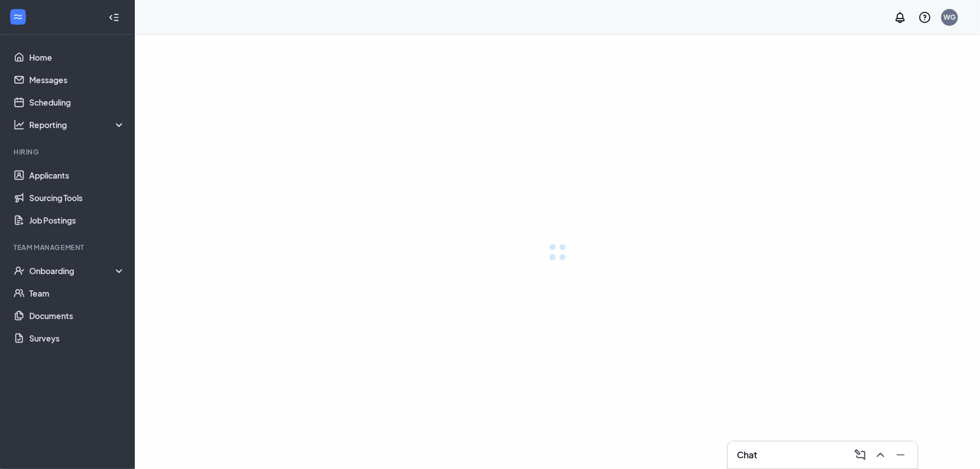  Describe the element at coordinates (77, 220) in the screenshot. I see `a: Job Postings` at that location.